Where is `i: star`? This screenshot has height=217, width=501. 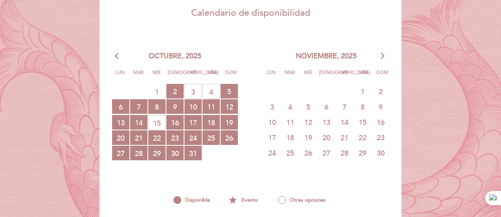 i: star is located at coordinates (233, 200).